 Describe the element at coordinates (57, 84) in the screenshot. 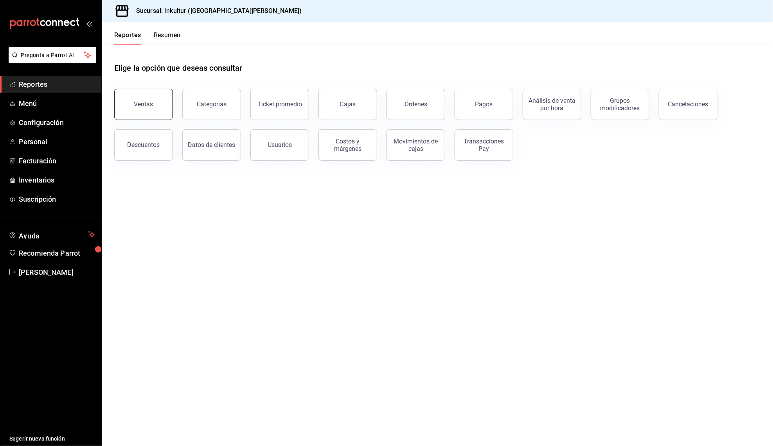

I see `span: Reportes` at that location.